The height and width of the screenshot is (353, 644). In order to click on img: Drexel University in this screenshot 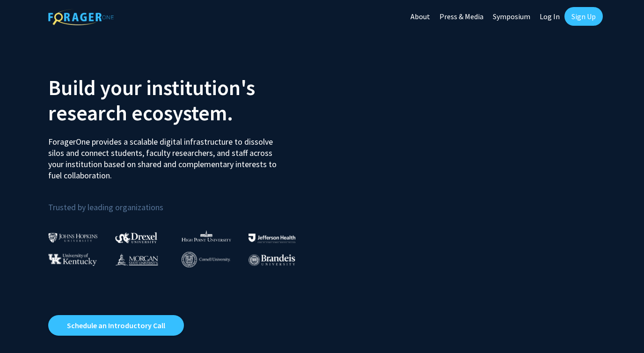, I will do `click(136, 237)`.